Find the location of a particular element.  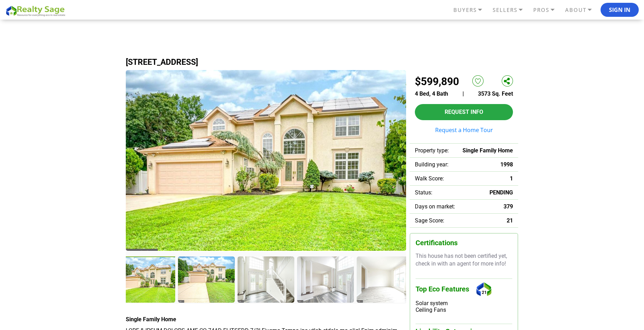

span: 4 Bed, 4 Bath is located at coordinates (432, 93).